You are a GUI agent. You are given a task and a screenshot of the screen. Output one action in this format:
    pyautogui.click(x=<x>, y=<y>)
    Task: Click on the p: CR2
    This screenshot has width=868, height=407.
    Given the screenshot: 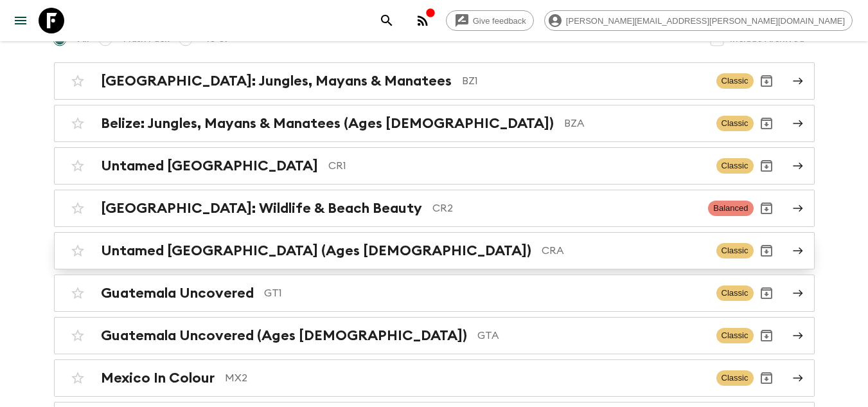 What is the action you would take?
    pyautogui.click(x=565, y=208)
    